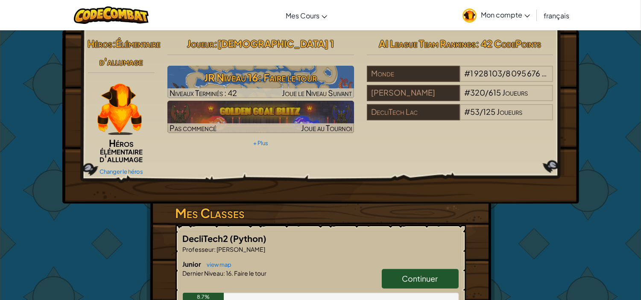 This screenshot has height=300, width=641. What do you see at coordinates (420, 278) in the screenshot?
I see `span: Continuer` at bounding box center [420, 278].